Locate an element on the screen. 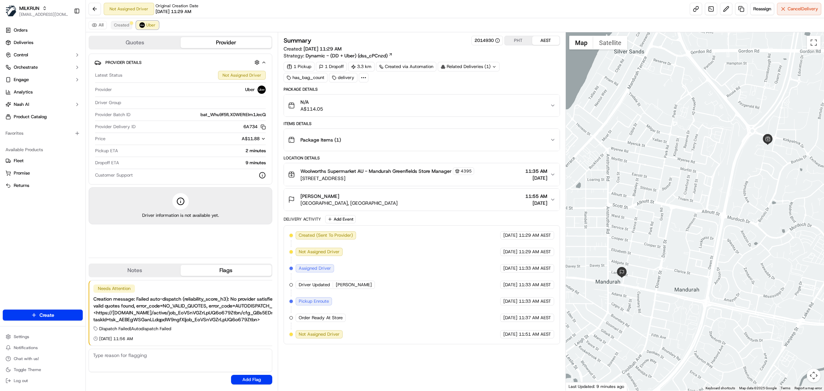 The width and height of the screenshot is (824, 391). span: Fleet is located at coordinates (19, 161).